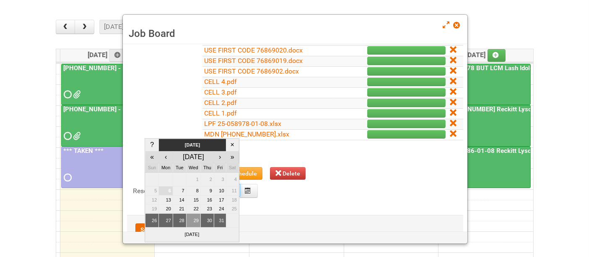 The width and height of the screenshot is (589, 257). Describe the element at coordinates (152, 191) in the screenshot. I see `td: 5` at that location.